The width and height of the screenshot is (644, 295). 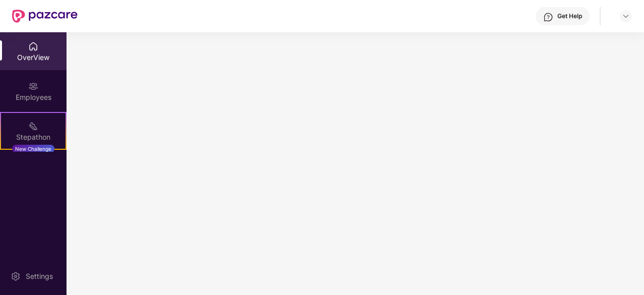 What do you see at coordinates (45, 16) in the screenshot?
I see `img: New Pazcare Logo` at bounding box center [45, 16].